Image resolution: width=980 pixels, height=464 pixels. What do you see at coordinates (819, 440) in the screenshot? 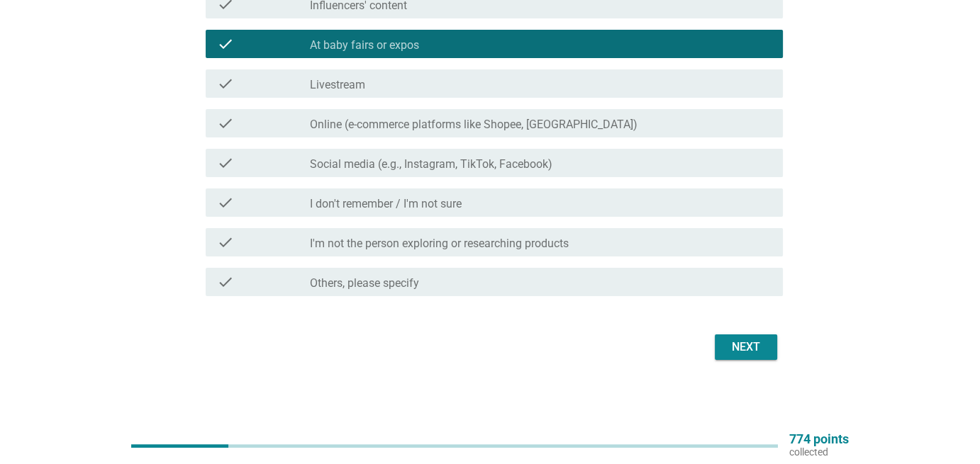
I see `p: 774 points` at bounding box center [819, 440].